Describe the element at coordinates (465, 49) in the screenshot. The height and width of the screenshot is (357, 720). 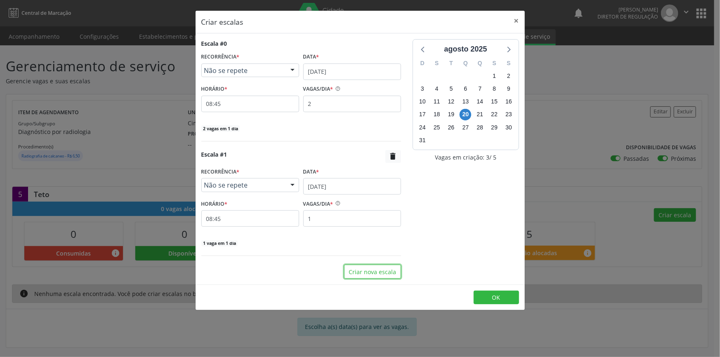
I see `div: agosto 2025` at that location.